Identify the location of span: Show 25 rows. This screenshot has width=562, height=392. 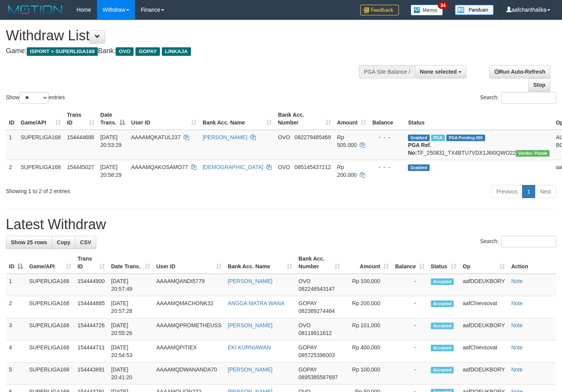
(29, 242).